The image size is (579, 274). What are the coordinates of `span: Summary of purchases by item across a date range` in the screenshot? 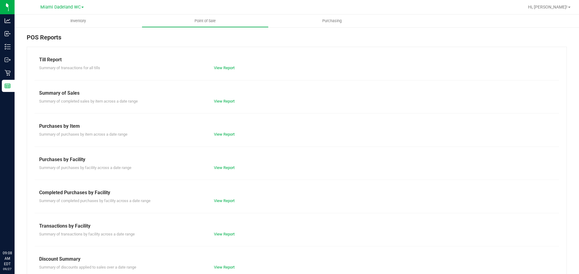 It's located at (83, 134).